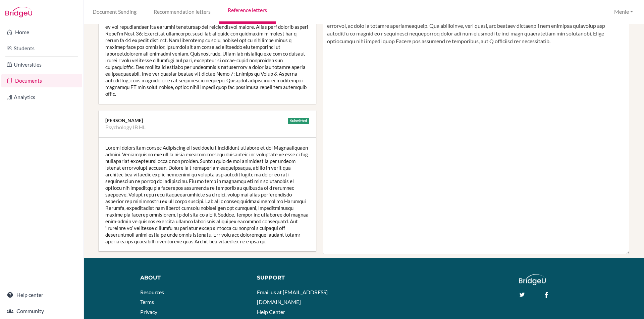 The image size is (644, 319). What do you see at coordinates (299, 121) in the screenshot?
I see `div: Submitted` at bounding box center [299, 121].